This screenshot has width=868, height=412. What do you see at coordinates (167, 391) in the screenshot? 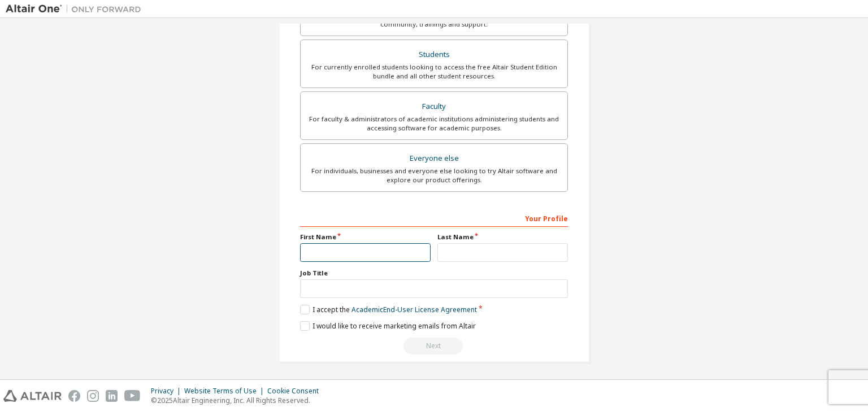
I see `div: Privacy` at bounding box center [167, 391].